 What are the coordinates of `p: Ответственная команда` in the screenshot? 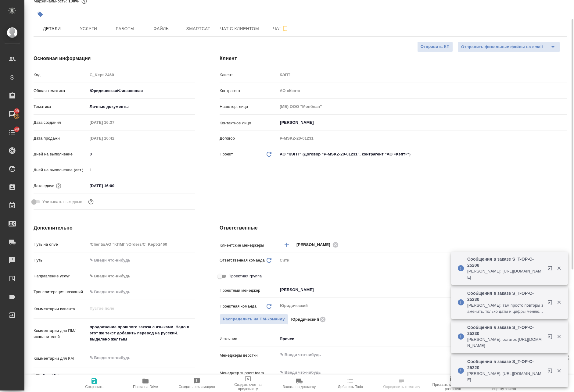 It's located at (242, 261).